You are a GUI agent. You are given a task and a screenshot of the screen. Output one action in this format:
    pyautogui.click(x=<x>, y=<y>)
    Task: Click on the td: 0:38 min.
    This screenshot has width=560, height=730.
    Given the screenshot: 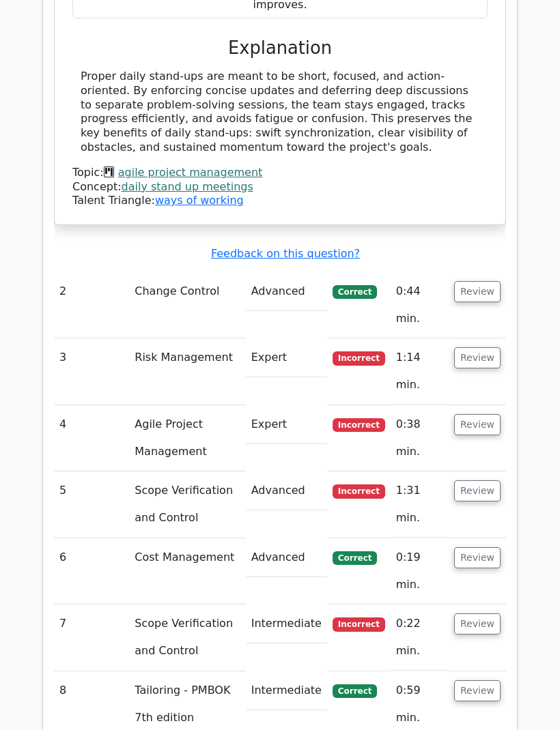 What is the action you would take?
    pyautogui.click(x=419, y=438)
    